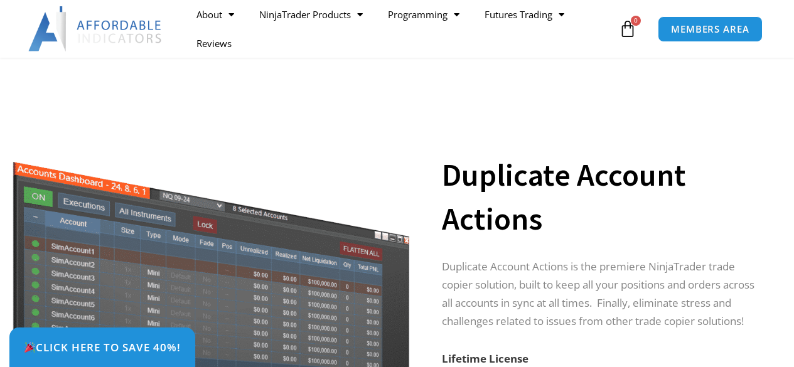 The width and height of the screenshot is (794, 367). Describe the element at coordinates (635, 21) in the screenshot. I see `span: 0` at that location.